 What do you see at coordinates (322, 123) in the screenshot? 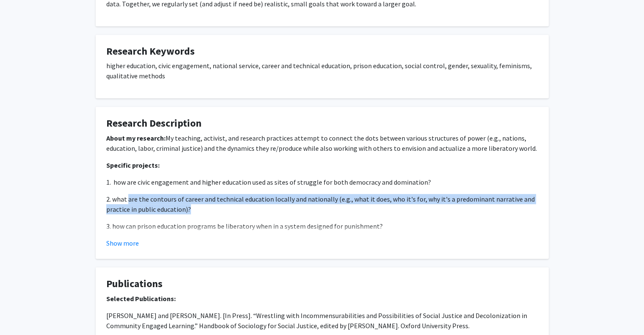
I see `h4: Research Description` at bounding box center [322, 123].